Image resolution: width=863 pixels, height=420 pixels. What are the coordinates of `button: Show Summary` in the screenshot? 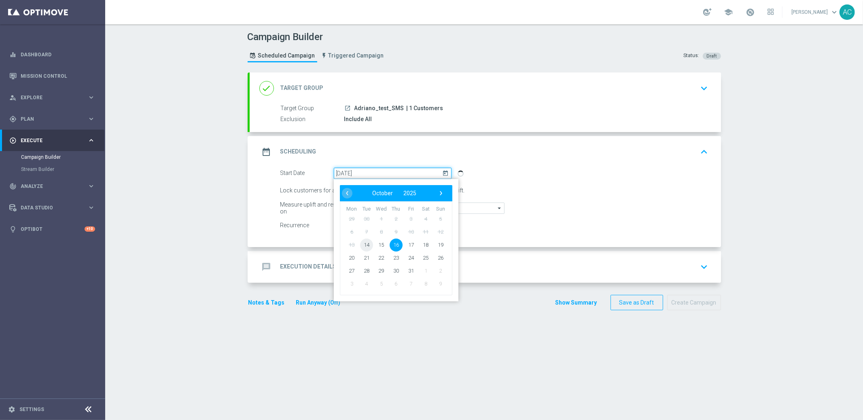 It's located at (576, 302).